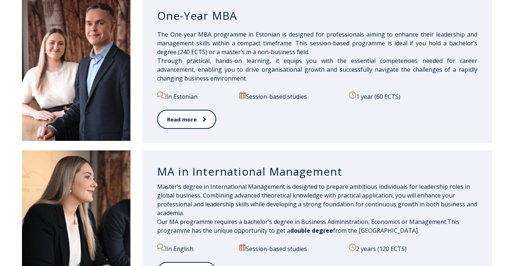 The image size is (514, 266). I want to click on h3: MA in International Management, so click(317, 172).